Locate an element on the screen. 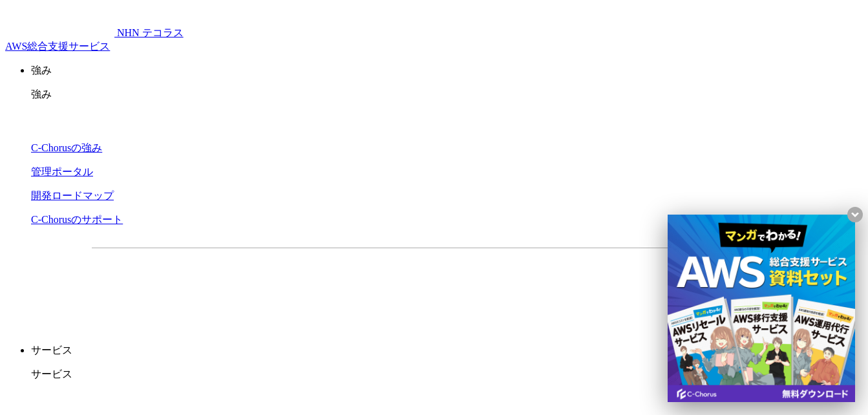 Image resolution: width=868 pixels, height=415 pixels. img: AWS総合支援サービス C-Chorus is located at coordinates (59, 21).